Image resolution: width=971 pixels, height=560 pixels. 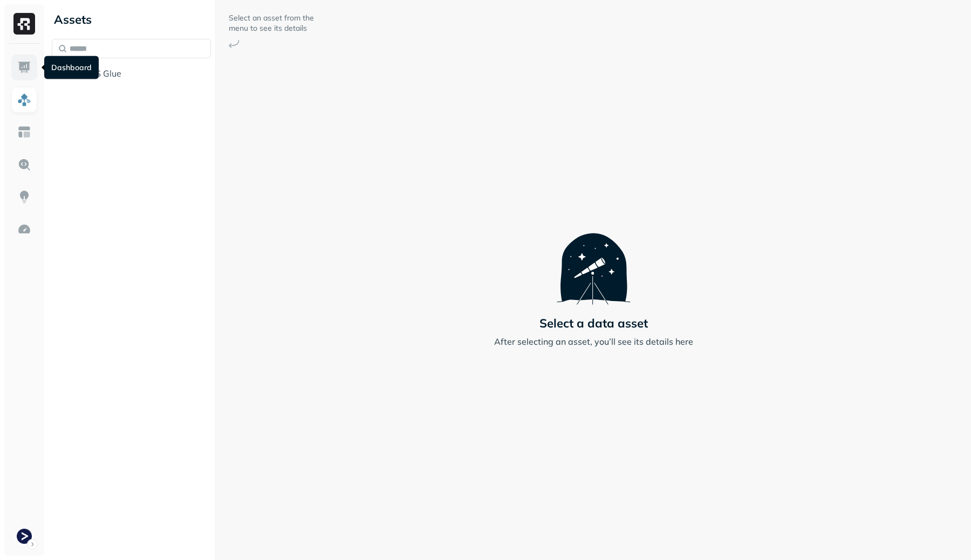 What do you see at coordinates (24, 197) in the screenshot?
I see `img: Insights` at bounding box center [24, 197].